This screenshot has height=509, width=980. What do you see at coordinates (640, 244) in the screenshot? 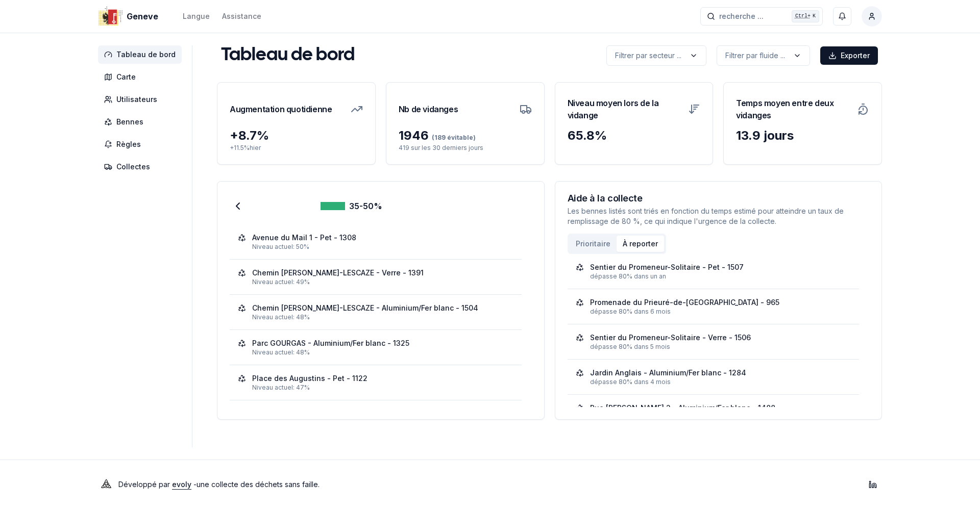
I see `button: À reporter` at bounding box center [640, 244].